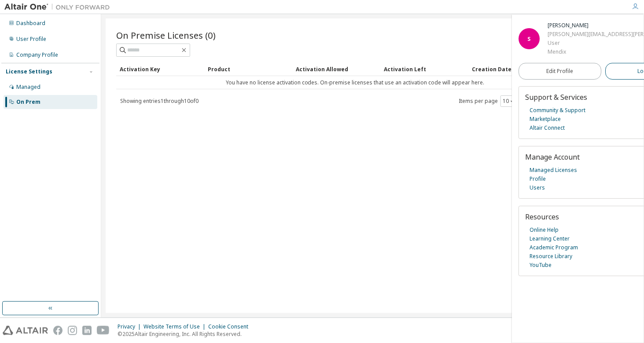  What do you see at coordinates (103, 330) in the screenshot?
I see `img: youtube.svg` at bounding box center [103, 330].